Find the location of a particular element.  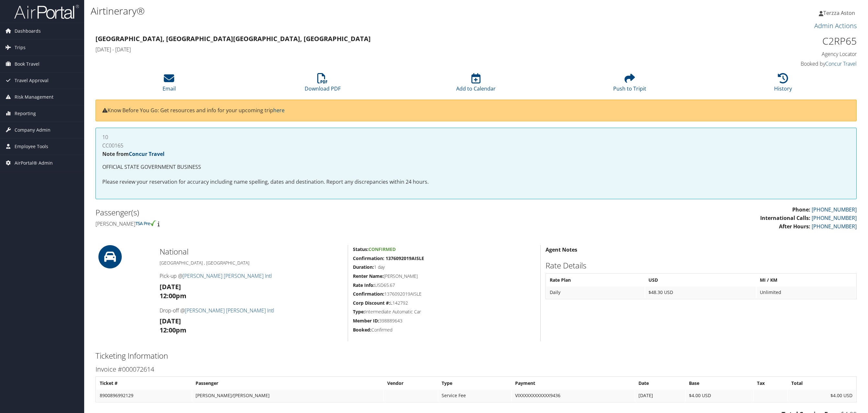

span: Dashboards is located at coordinates (28, 31).